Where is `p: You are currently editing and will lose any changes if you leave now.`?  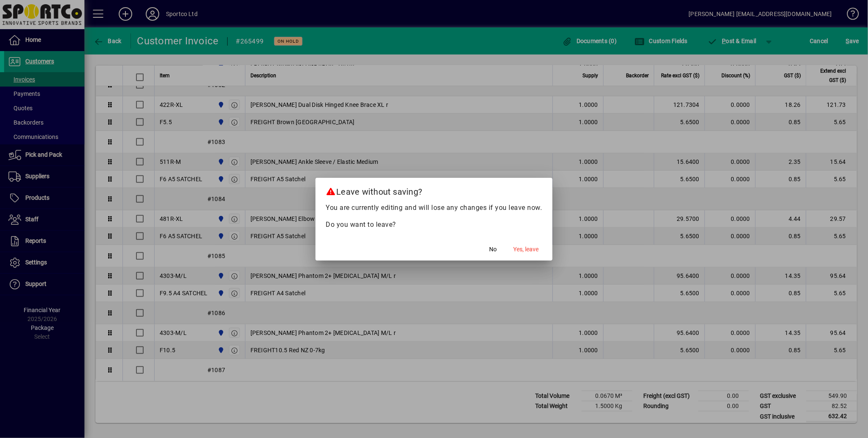
p: You are currently editing and will lose any changes if you leave now. is located at coordinates (434, 208).